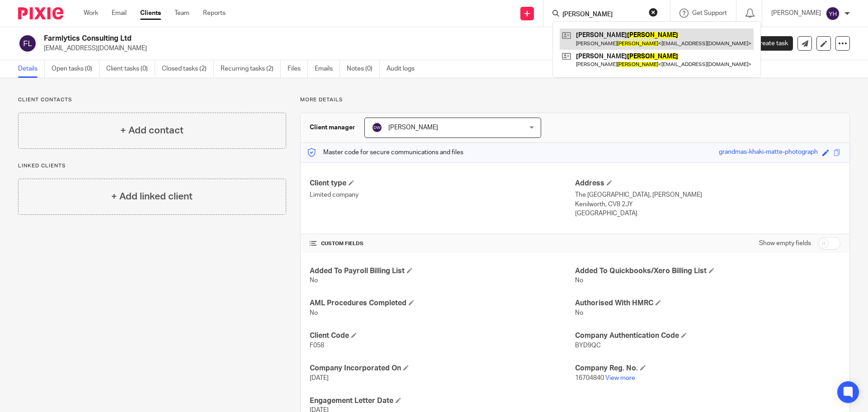 This screenshot has width=868, height=412. I want to click on a: Closed tasks (2), so click(188, 69).